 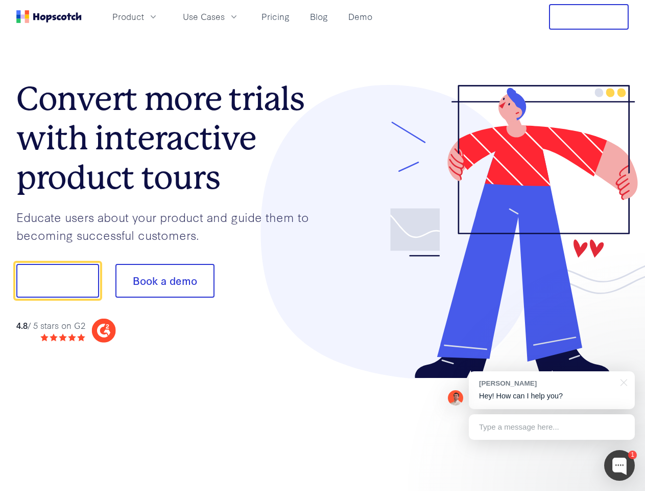 I want to click on p: Educate users about your product and guide them to becoming successful customers., so click(x=170, y=225).